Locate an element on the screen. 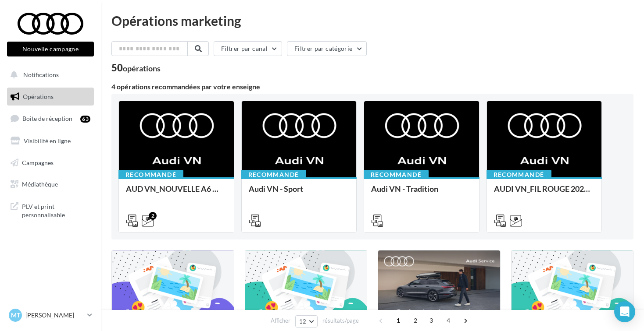  span: Notifications is located at coordinates (41, 74).